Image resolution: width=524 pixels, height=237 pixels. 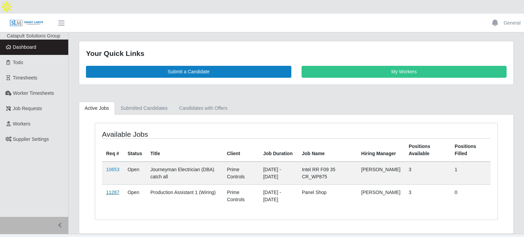 What do you see at coordinates (470, 173) in the screenshot?
I see `td: 1` at bounding box center [470, 173].